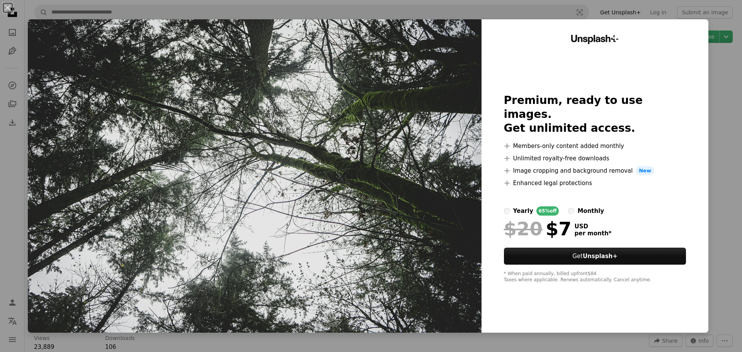  Describe the element at coordinates (538, 229) in the screenshot. I see `div: $7` at that location.